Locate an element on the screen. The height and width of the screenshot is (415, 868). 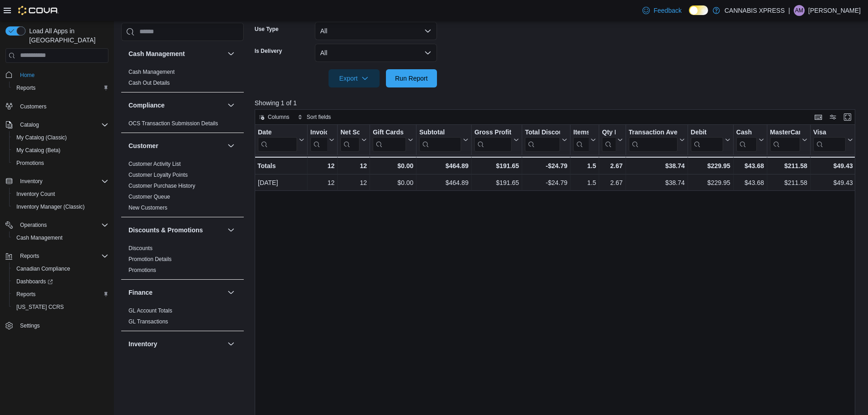
span: Columns is located at coordinates (278, 117).